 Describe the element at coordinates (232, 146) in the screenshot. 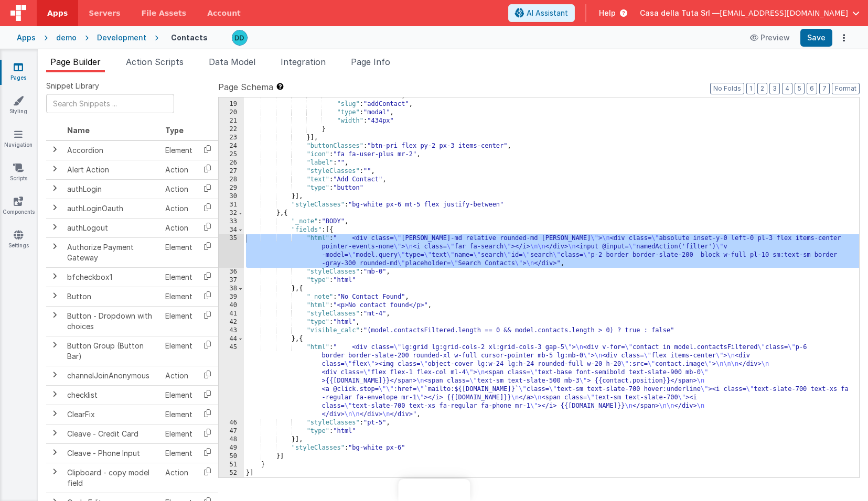

I see `div: 24` at that location.